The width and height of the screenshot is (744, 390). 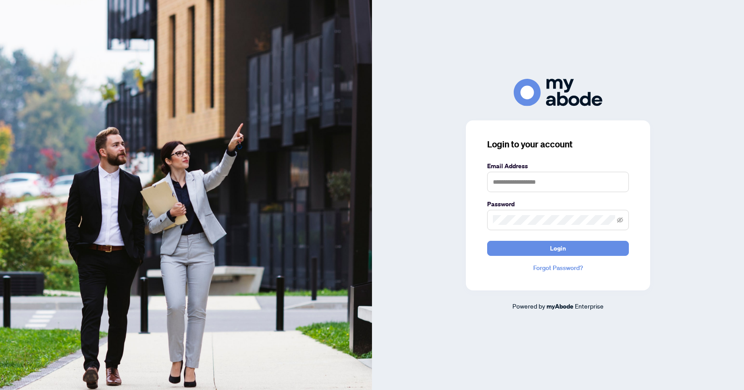 What do you see at coordinates (560, 307) in the screenshot?
I see `a: myAbode` at bounding box center [560, 307].